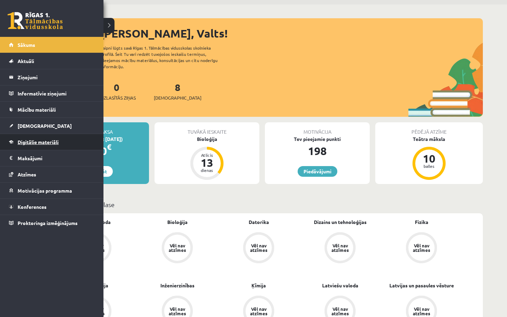 The width and height of the screenshot is (507, 317). I want to click on div: Bioloģija, so click(207, 139).